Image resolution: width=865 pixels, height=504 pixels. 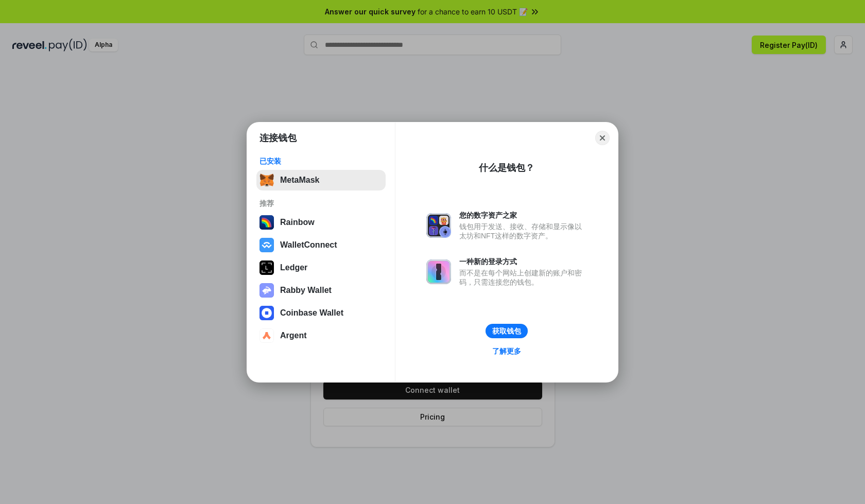 What do you see at coordinates (309, 245) in the screenshot?
I see `div: WalletConnect` at bounding box center [309, 245].